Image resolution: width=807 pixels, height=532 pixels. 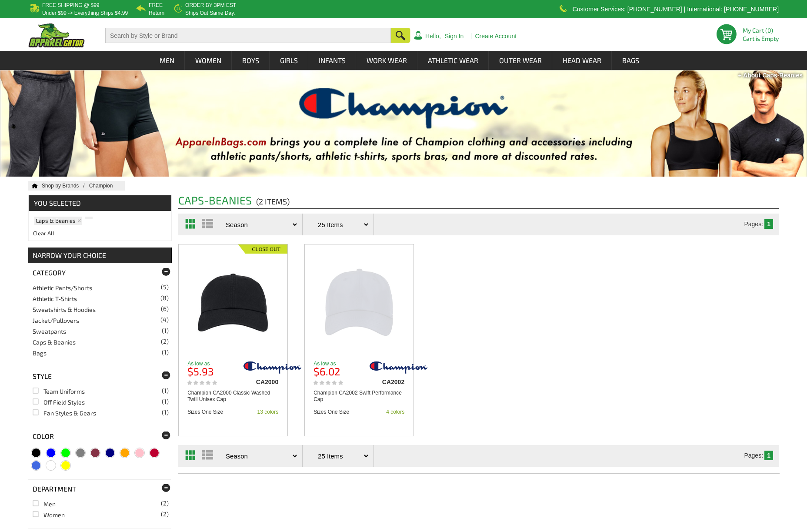 I want to click on span: (6), so click(x=165, y=309).